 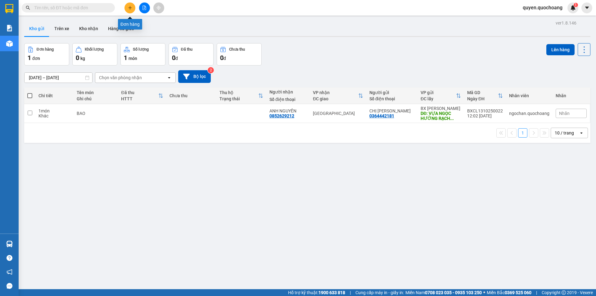 I want to click on div: Nhân viên, so click(x=529, y=96).